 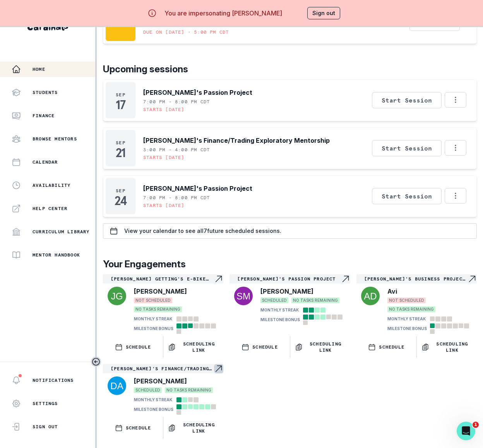 What do you see at coordinates (45, 92) in the screenshot?
I see `p: Students` at bounding box center [45, 92].